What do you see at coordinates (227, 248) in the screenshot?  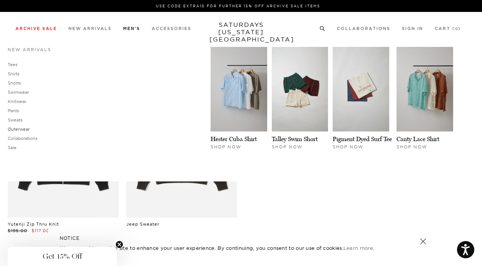 I see `p: We use cookies on this site to enhance your user experience. By continuing, you consent to our us...` at bounding box center [227, 248].